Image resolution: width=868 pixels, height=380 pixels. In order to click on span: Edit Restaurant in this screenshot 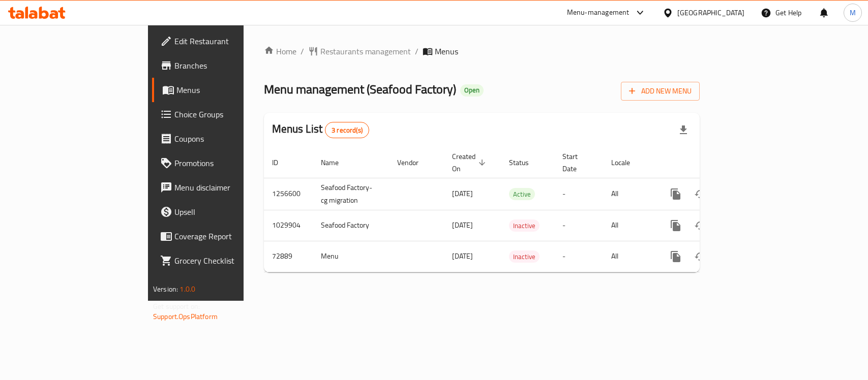, I will do `click(229, 41)`.